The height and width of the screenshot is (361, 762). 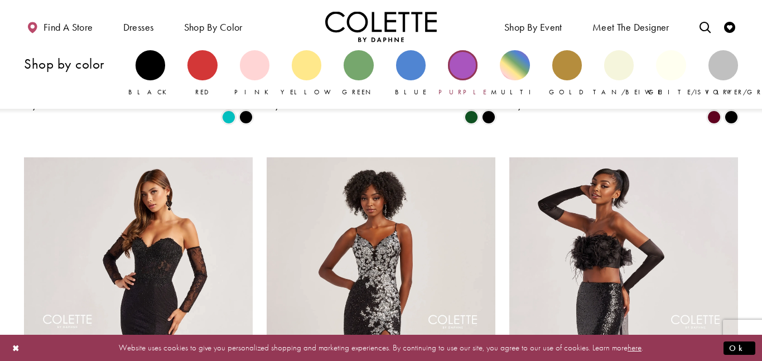 I want to click on a: Visit Home Page, so click(x=381, y=26).